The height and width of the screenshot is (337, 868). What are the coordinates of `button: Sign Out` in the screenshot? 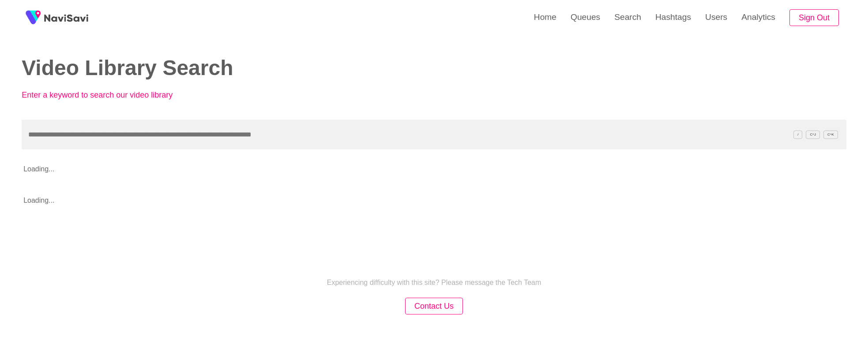 It's located at (814, 18).